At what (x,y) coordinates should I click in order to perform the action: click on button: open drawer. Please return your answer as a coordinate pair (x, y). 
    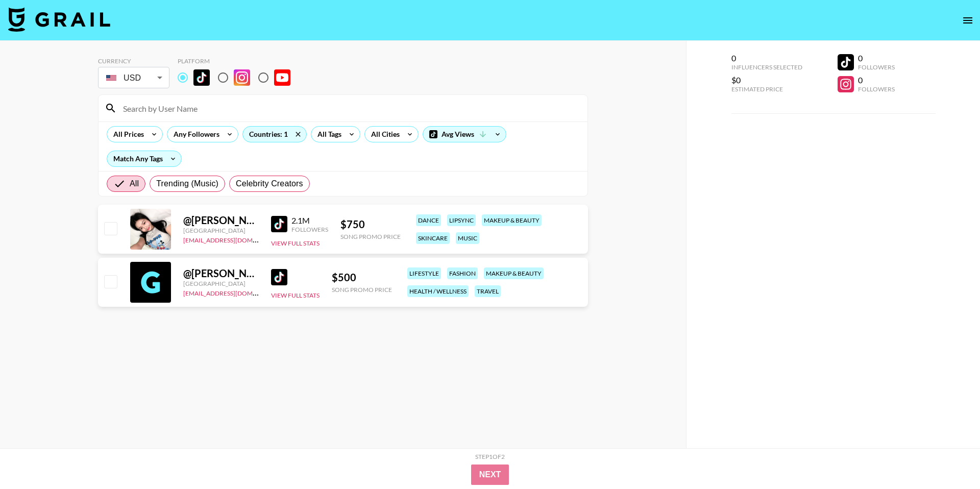
    Looking at the image, I should click on (968, 20).